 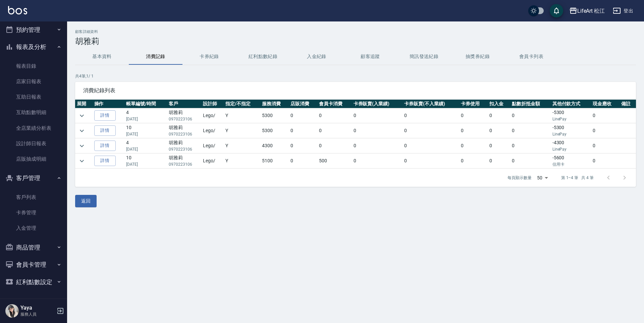 What do you see at coordinates (571, 146) in the screenshot?
I see `td: -4300` at bounding box center [571, 146].